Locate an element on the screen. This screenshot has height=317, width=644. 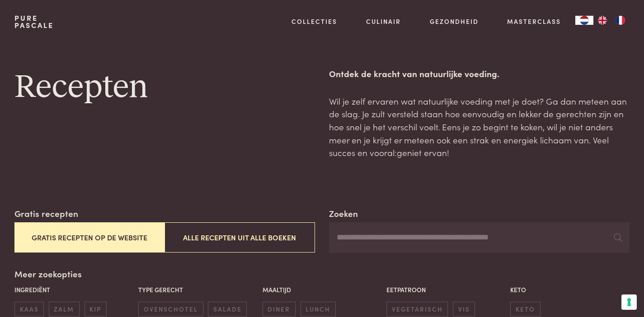
span: lunch is located at coordinates (318, 309).